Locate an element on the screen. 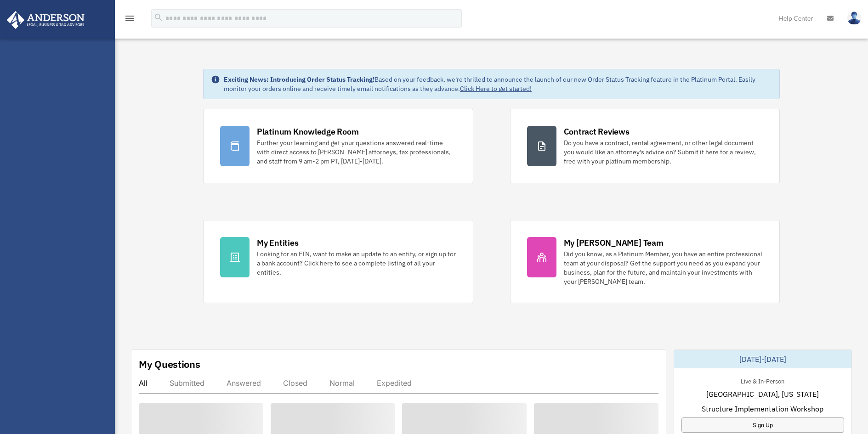  div: Did you know, as a Platinum Member, you have an entire professional team at your disposal? Get th... is located at coordinates (664, 268).